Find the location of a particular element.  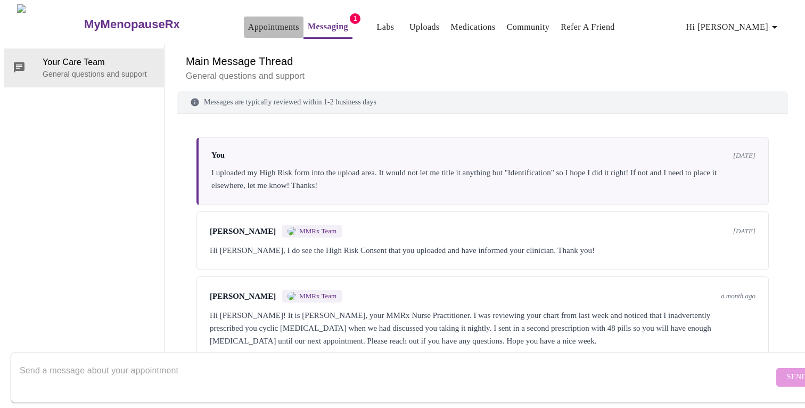

div: Messages are typically reviewed within 1-2 business days is located at coordinates (482, 102).